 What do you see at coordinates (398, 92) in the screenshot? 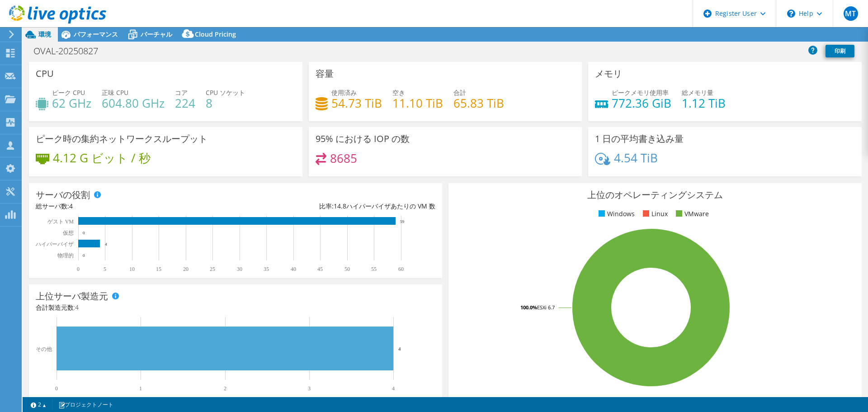
I see `span: 空き` at bounding box center [398, 92].